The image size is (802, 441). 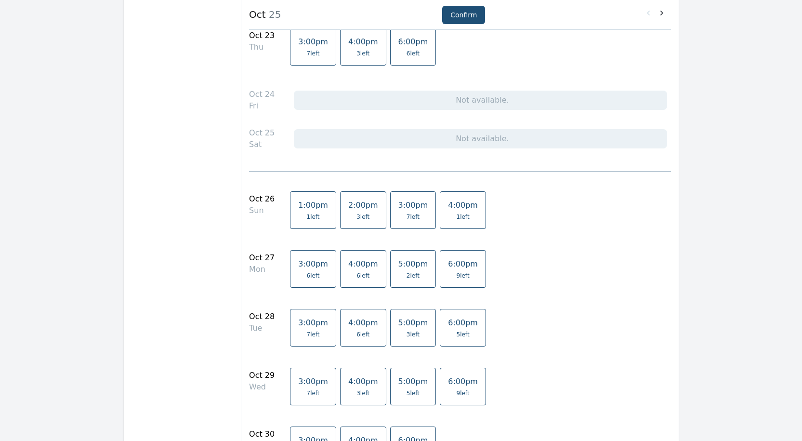 What do you see at coordinates (262, 47) in the screenshot?
I see `div: Thu` at bounding box center [262, 47].